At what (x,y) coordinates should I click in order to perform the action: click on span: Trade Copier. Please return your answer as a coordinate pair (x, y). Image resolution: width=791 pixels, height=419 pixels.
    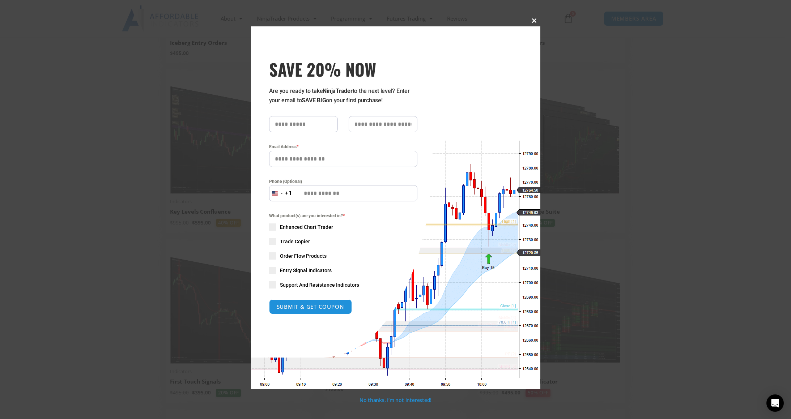
    Looking at the image, I should click on (295, 242).